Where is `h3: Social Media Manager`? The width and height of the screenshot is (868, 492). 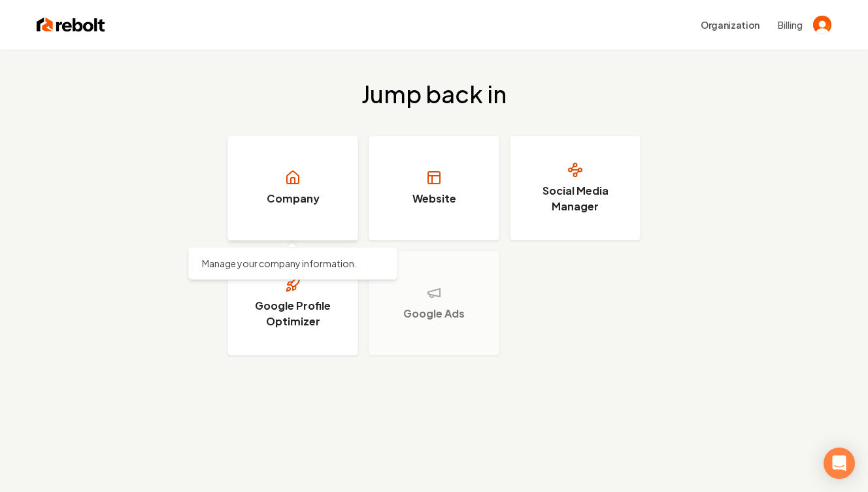 h3: Social Media Manager is located at coordinates (575, 198).